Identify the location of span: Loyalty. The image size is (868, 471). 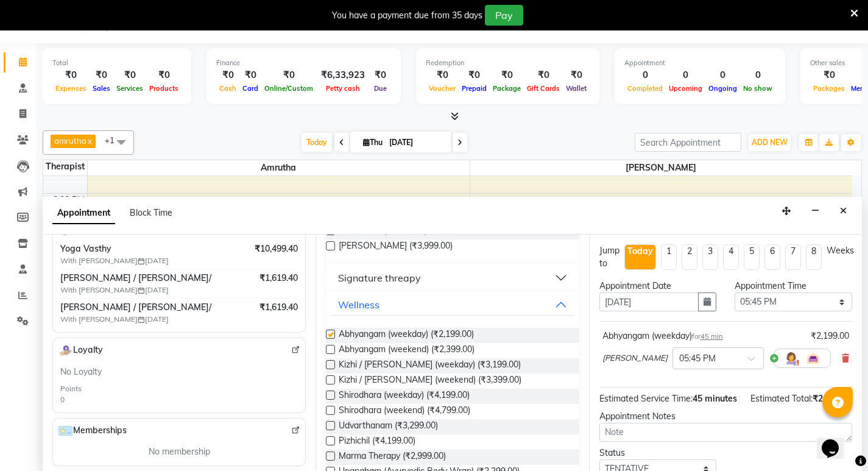
(81, 351).